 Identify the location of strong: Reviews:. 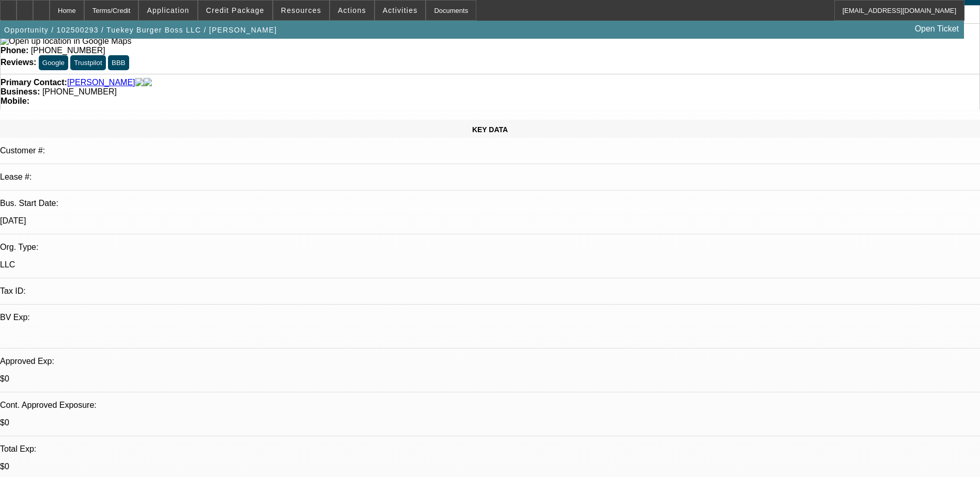
(18, 62).